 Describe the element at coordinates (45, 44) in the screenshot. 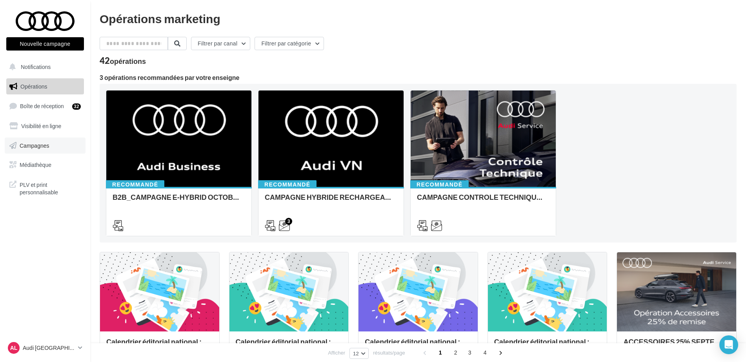

I see `button: Nouvelle campagne` at that location.